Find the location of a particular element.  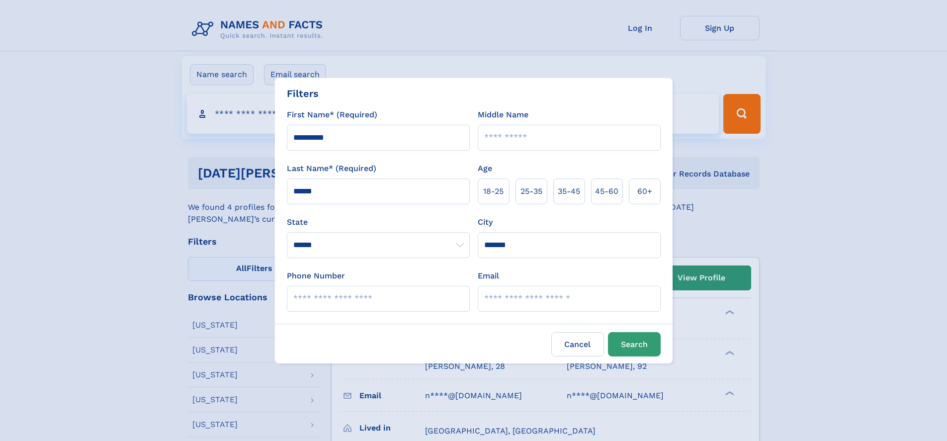

span: 35‑45 is located at coordinates (568, 191).